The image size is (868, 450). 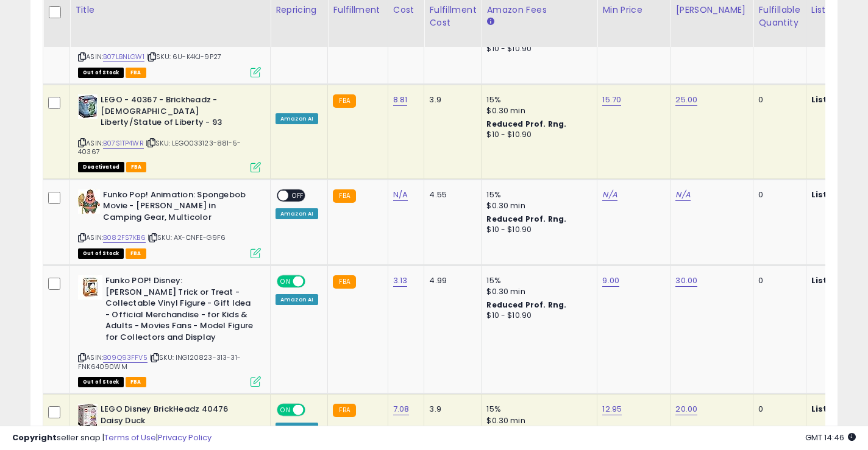 What do you see at coordinates (125, 238) in the screenshot?
I see `a: B082FS7KB6` at bounding box center [125, 238].